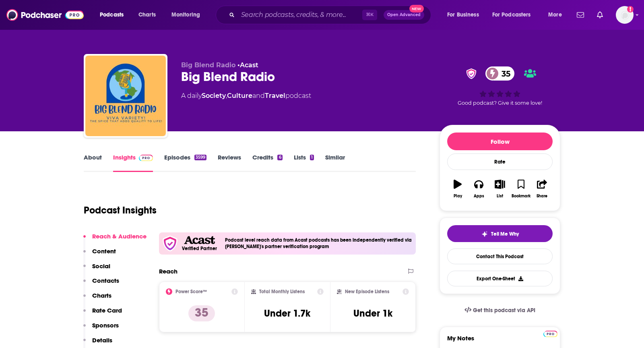 The image size is (644, 348). I want to click on a: Lists1, so click(304, 163).